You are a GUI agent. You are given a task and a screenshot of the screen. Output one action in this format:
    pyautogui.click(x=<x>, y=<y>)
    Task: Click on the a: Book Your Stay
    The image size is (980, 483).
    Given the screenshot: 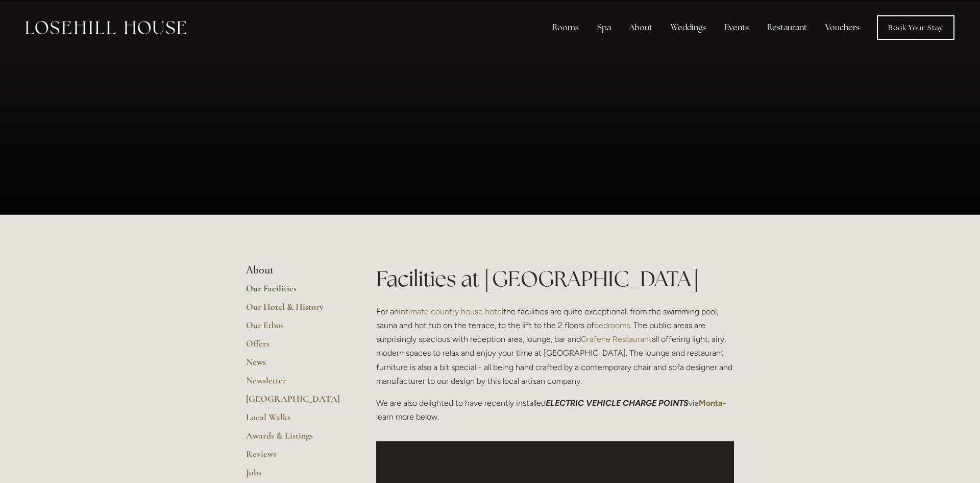 What is the action you would take?
    pyautogui.click(x=916, y=28)
    